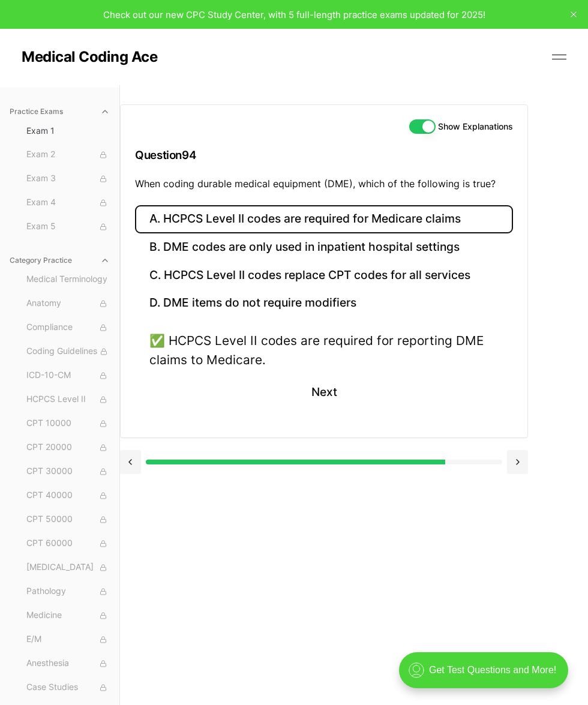 This screenshot has height=705, width=588. Describe the element at coordinates (324, 219) in the screenshot. I see `button: A. HCPCS Level II codes are required for Medicare claims` at that location.